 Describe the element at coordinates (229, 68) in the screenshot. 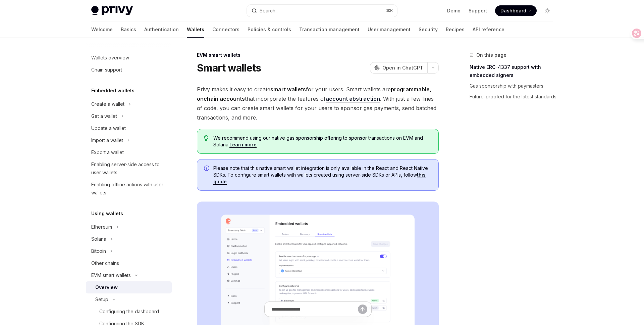

I see `h1: Smart wallets` at that location.